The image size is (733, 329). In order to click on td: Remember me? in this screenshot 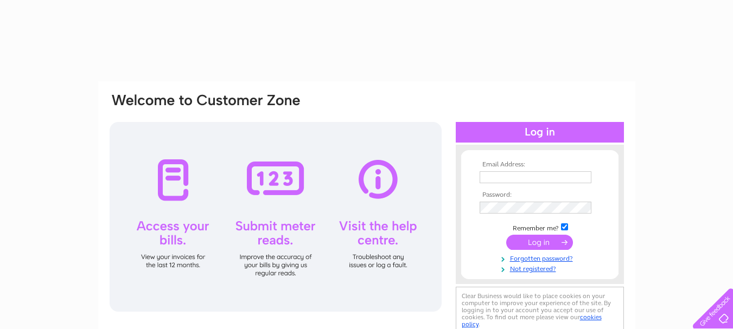, I will do `click(540, 227)`.